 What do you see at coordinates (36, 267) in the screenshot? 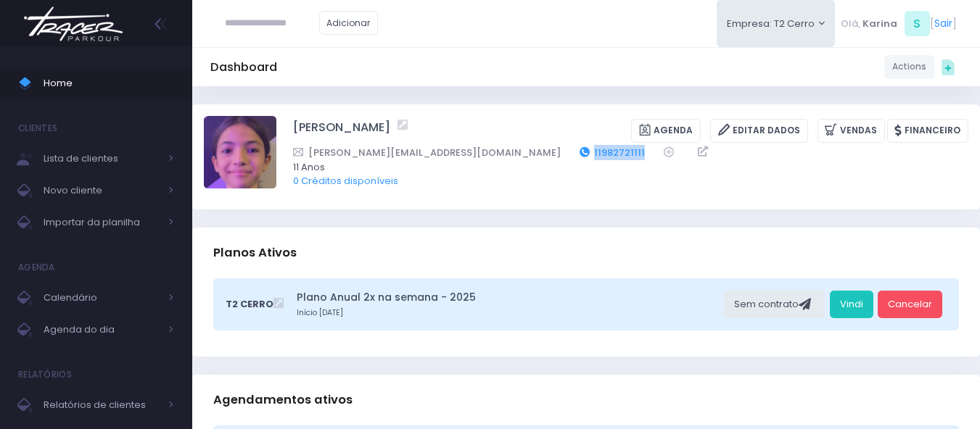
I see `h4: Agenda` at bounding box center [36, 267].